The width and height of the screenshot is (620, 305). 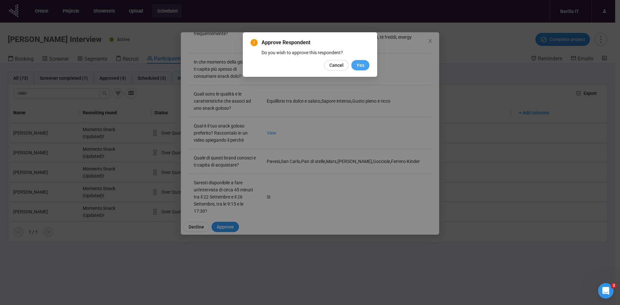 I want to click on span: Yes, so click(x=360, y=65).